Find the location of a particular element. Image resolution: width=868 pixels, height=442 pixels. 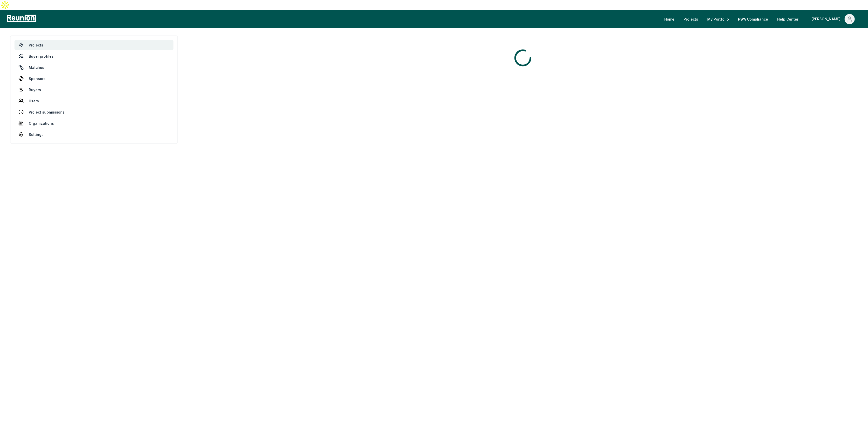

a: Settings is located at coordinates (94, 134).